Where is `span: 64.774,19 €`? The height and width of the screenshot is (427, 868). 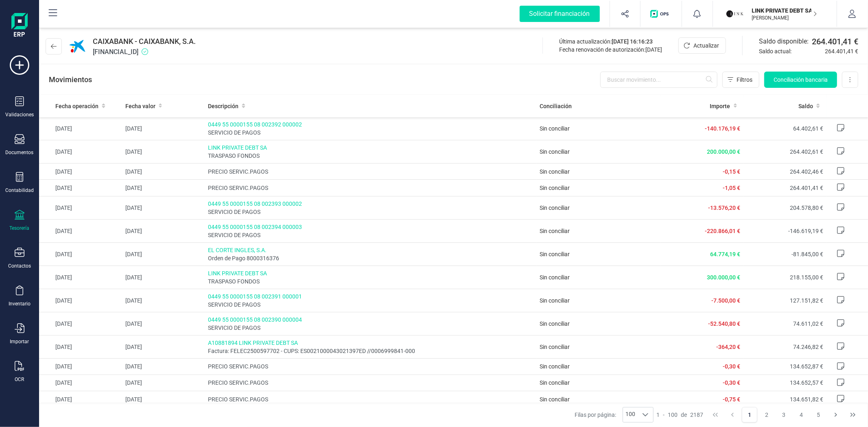 span: 64.774,19 € is located at coordinates (725, 255).